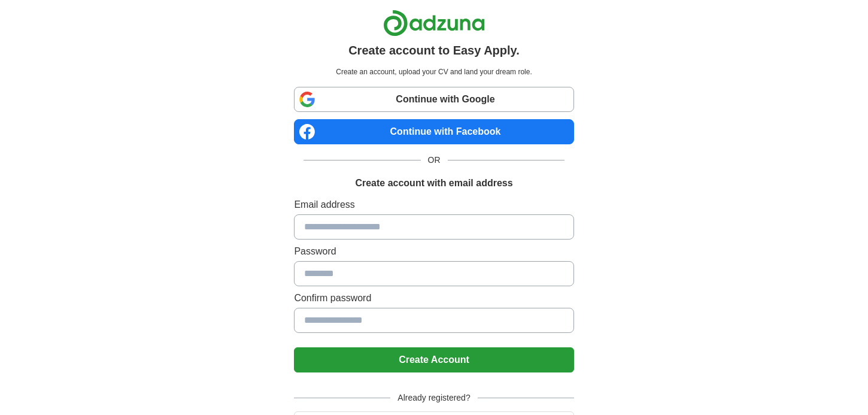 Image resolution: width=868 pixels, height=415 pixels. Describe the element at coordinates (433, 72) in the screenshot. I see `p: Create an account, upload your CV and land your dream role.` at that location.